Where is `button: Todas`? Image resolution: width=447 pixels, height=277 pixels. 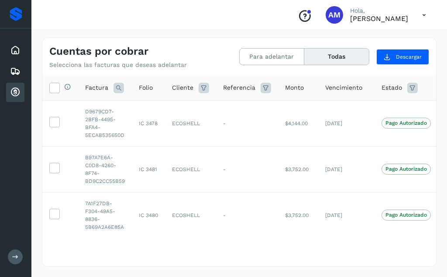 button: Todas is located at coordinates (337, 56).